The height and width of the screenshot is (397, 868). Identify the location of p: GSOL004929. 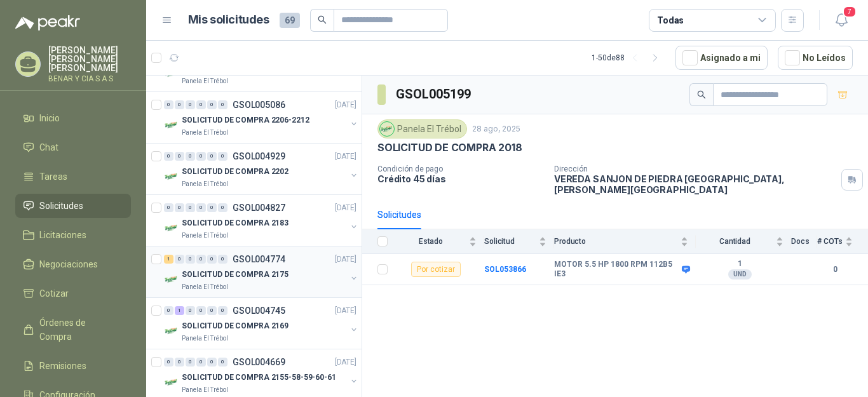
(259, 156).